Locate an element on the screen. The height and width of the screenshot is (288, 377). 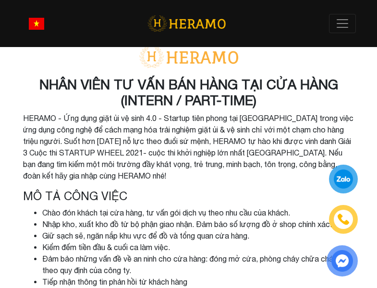
li: Giữ sạch sẽ, ngăn nắp khu vực để đồ và tổng quan cửa hàng. is located at coordinates (198, 236).